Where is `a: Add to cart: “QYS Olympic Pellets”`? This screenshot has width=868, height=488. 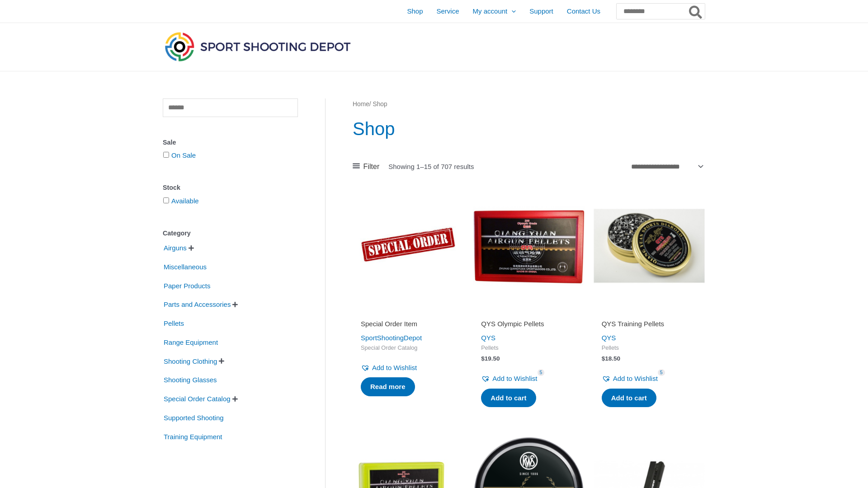
a: Add to cart: “QYS Olympic Pellets” is located at coordinates (508, 398).